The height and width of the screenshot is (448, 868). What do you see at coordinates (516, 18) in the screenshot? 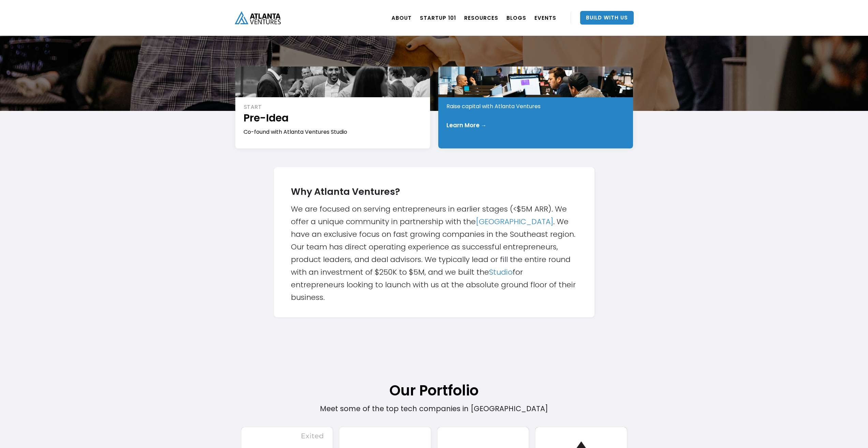
I see `a: BLOGS` at bounding box center [516, 18].